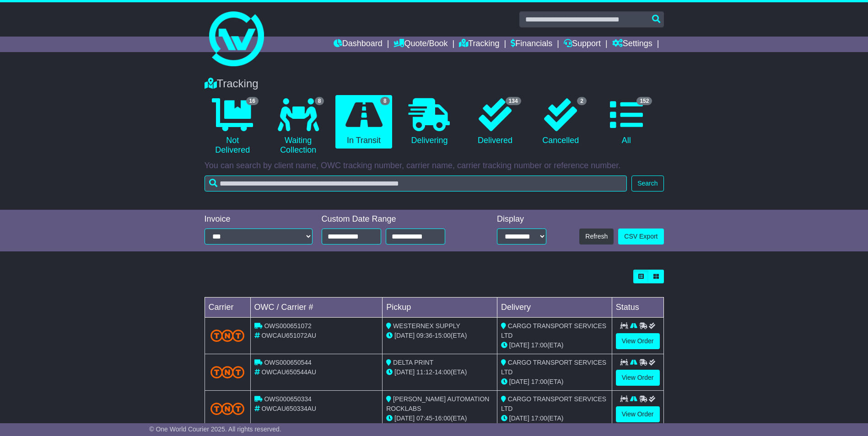  What do you see at coordinates (421, 45) in the screenshot?
I see `a: Quote/Book` at bounding box center [421, 45].